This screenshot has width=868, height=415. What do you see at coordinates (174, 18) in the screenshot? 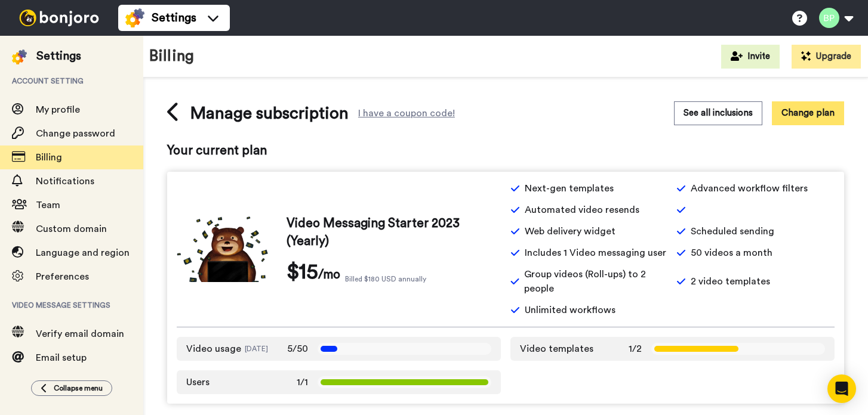
I see `span: Settings` at bounding box center [174, 18].